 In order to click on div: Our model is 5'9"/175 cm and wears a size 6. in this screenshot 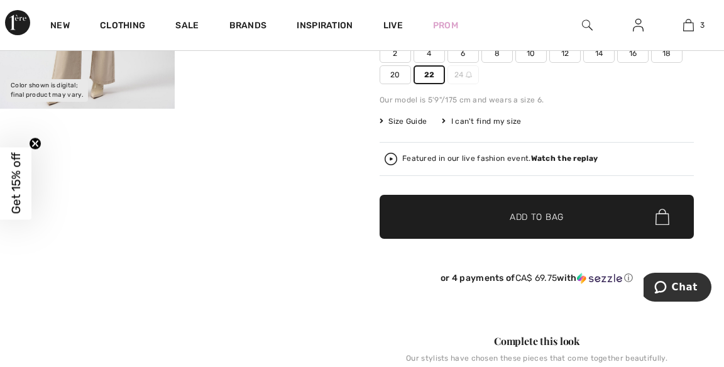, I will do `click(537, 100)`.